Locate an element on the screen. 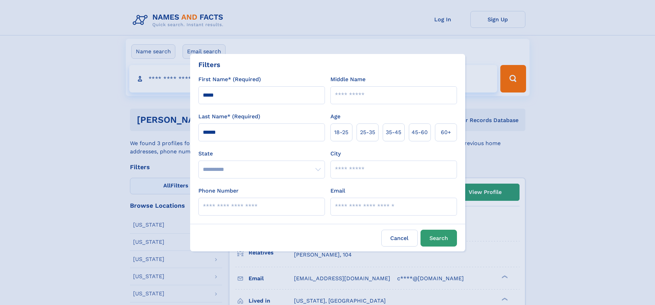  label: Middle Name is located at coordinates (348, 79).